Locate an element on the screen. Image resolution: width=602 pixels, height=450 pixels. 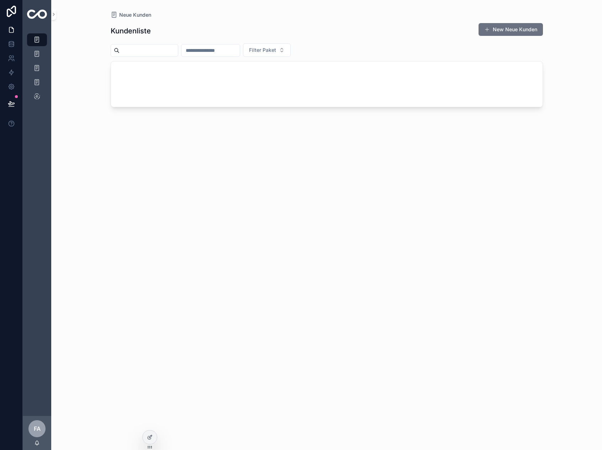
a: Neue Kunden is located at coordinates (131, 15).